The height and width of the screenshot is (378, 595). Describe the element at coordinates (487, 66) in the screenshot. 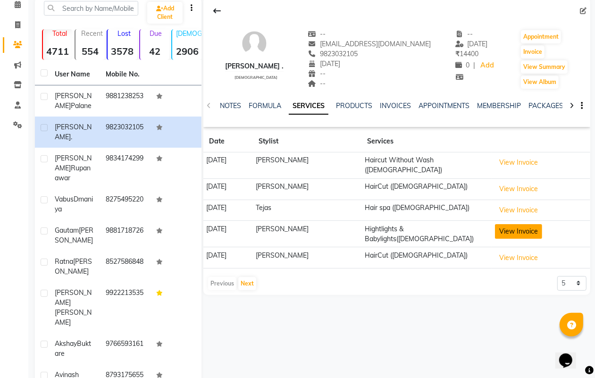

I see `a: Add` at that location.